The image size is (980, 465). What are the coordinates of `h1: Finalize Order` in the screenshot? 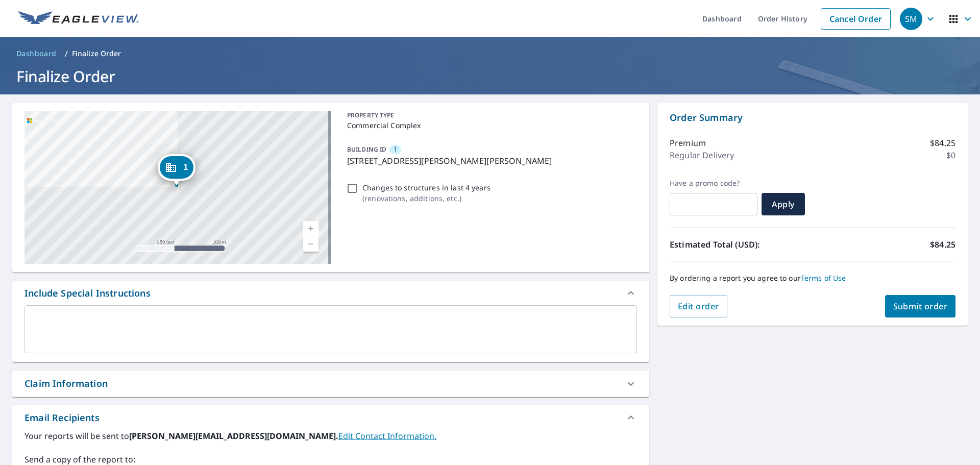 It's located at (490, 76).